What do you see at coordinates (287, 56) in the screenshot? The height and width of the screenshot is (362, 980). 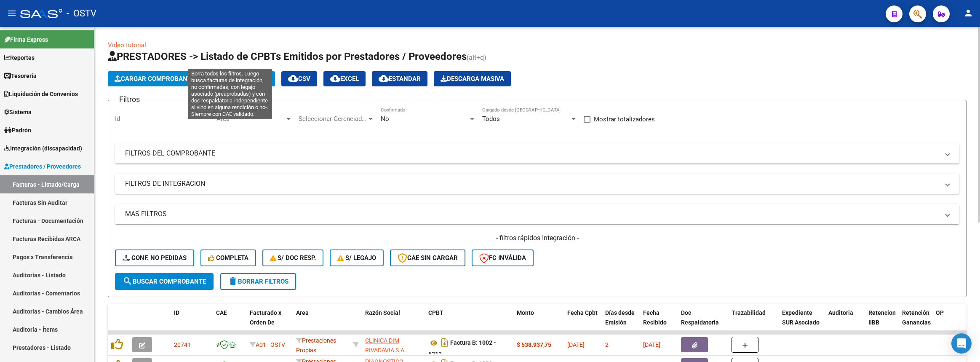 I see `span: PRESTADORES -> Listado de CPBTs Emitidos por Prestadores / Proveedores` at bounding box center [287, 56].